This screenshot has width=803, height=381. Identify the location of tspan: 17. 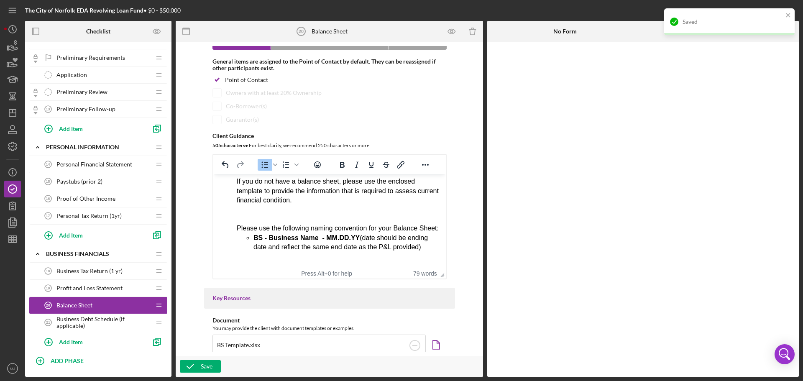
(48, 216).